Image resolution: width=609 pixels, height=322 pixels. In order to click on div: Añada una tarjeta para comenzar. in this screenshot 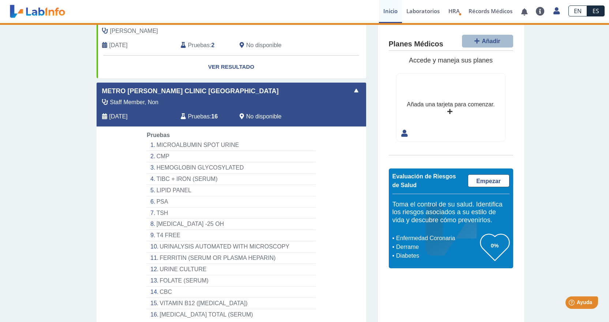, I will do `click(450, 105)`.